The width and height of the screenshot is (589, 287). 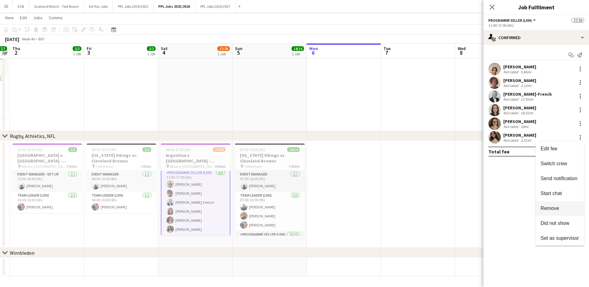 I want to click on button: Remove, so click(x=560, y=208).